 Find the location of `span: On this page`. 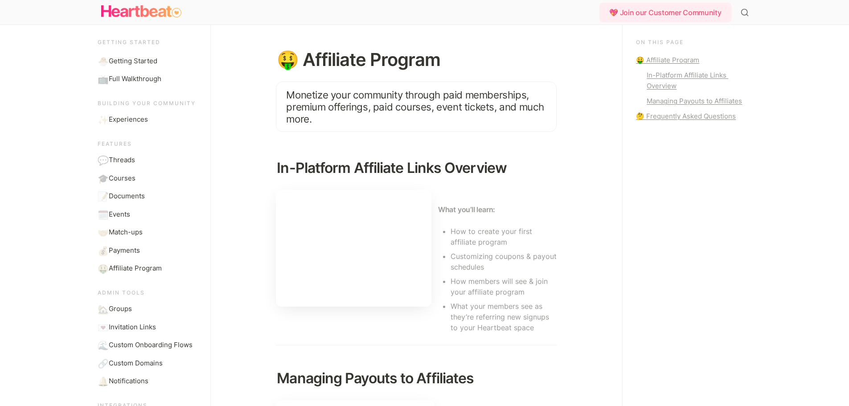

span: On this page is located at coordinates (660, 42).